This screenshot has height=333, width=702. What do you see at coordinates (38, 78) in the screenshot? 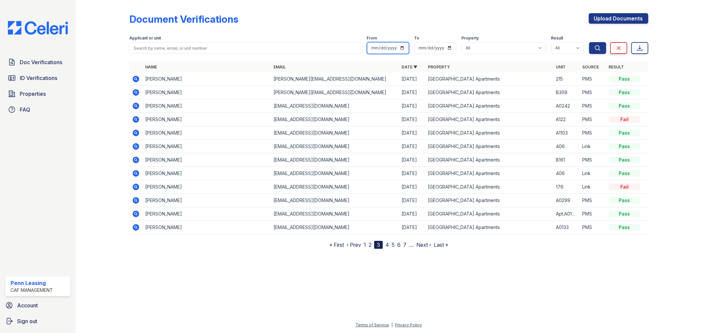
I see `a: ID Verifications` at bounding box center [38, 78].